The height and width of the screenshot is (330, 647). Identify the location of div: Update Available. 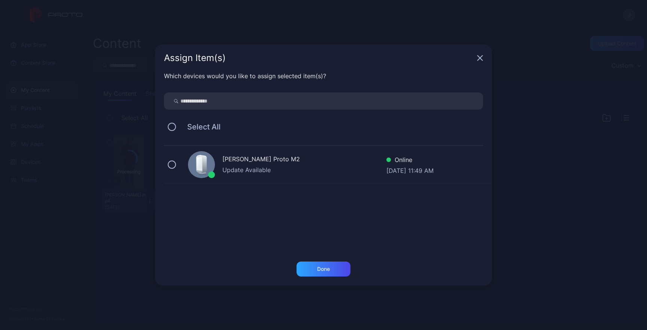
(304, 170).